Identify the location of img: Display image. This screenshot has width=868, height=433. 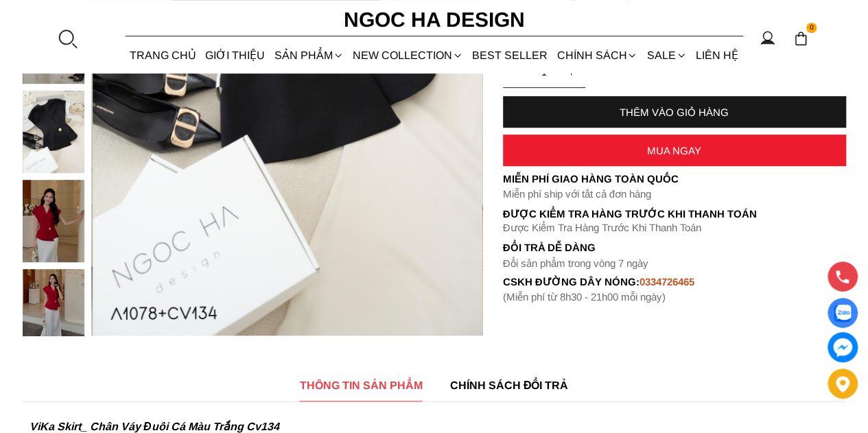
(842, 312).